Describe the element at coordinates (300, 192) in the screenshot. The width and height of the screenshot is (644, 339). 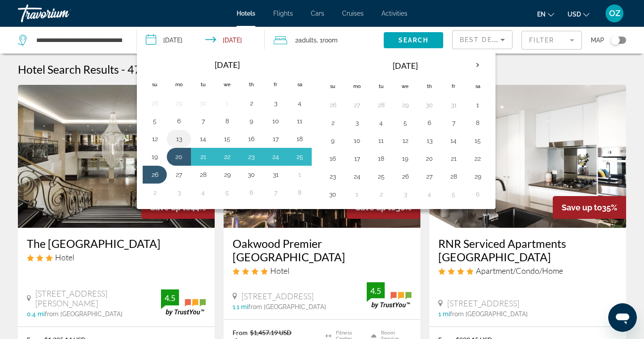
I see `button: Day 8` at that location.